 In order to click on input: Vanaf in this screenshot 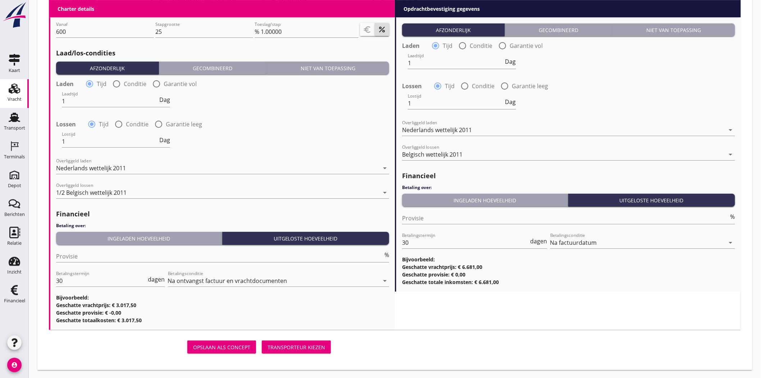, I will do `click(105, 32)`.